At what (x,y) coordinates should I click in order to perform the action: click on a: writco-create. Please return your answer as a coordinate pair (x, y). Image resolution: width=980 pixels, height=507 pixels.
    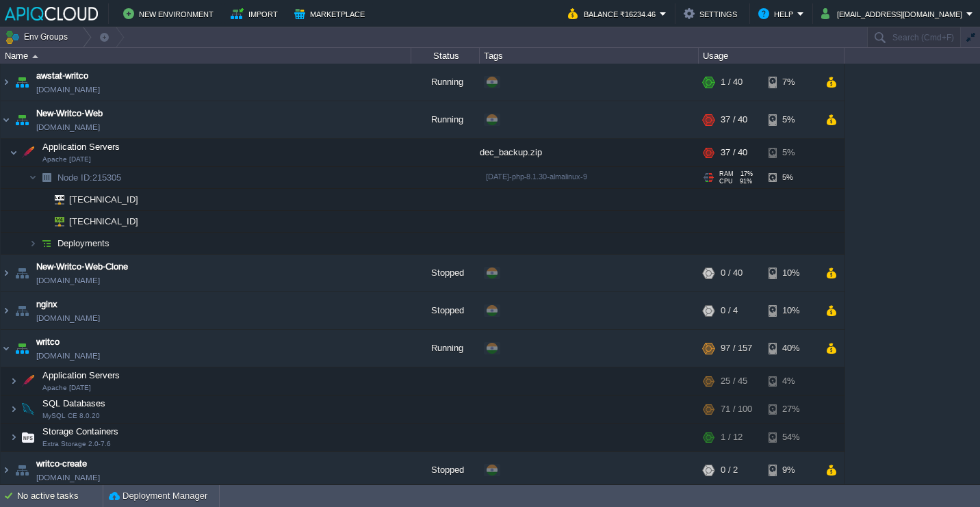
    Looking at the image, I should click on (61, 464).